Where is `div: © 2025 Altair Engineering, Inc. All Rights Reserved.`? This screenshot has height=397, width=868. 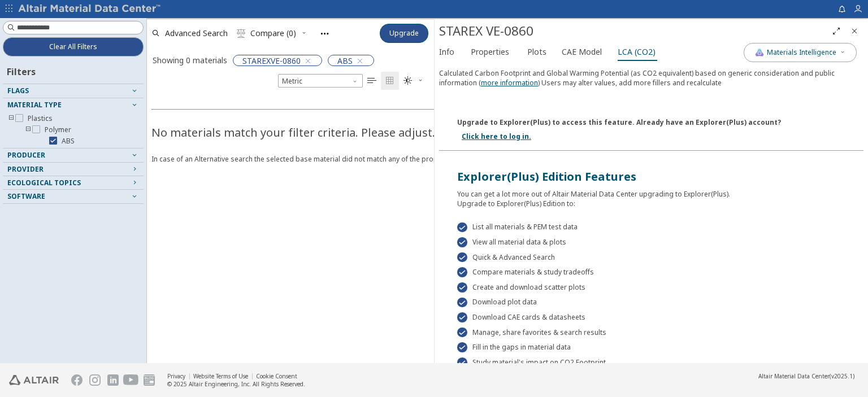 div: © 2025 Altair Engineering, Inc. All Rights Reserved. is located at coordinates (236, 384).